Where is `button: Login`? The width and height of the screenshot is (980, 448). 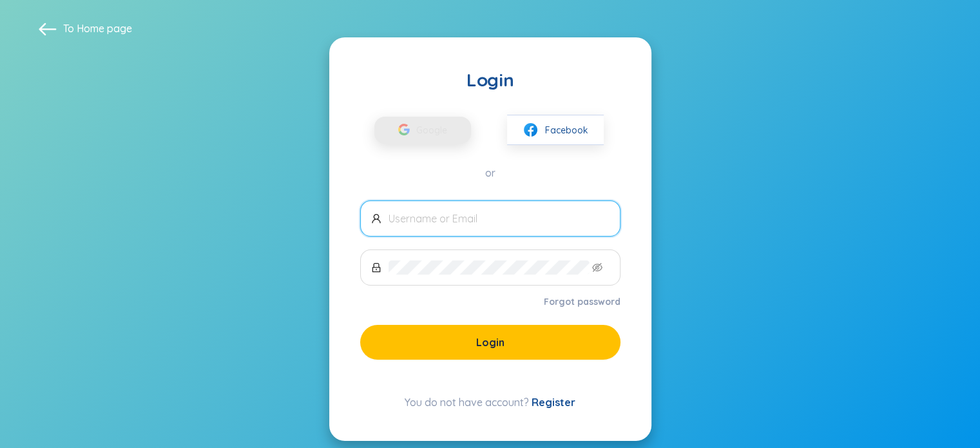
button: Login is located at coordinates (490, 342).